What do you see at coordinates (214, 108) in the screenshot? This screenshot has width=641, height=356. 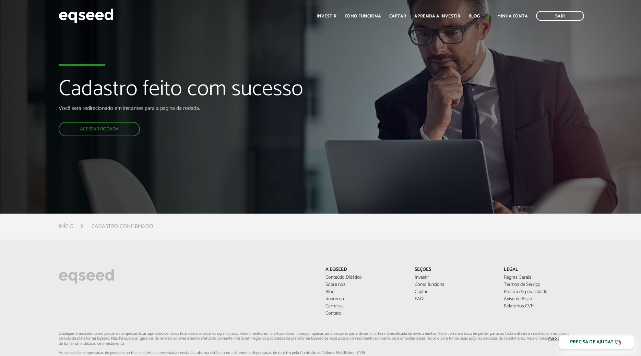 I see `p: Você será redirecionado em instantes para a página da rodada.` at bounding box center [214, 108].